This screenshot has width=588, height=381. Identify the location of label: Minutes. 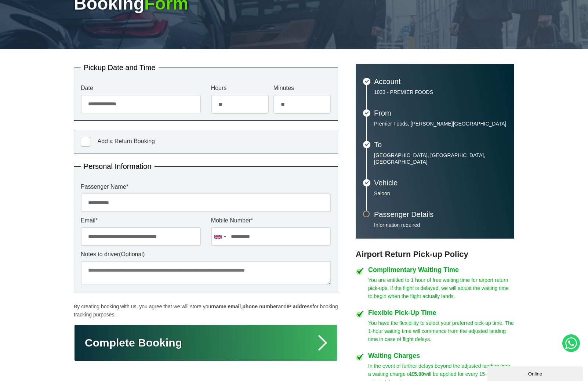
(302, 88).